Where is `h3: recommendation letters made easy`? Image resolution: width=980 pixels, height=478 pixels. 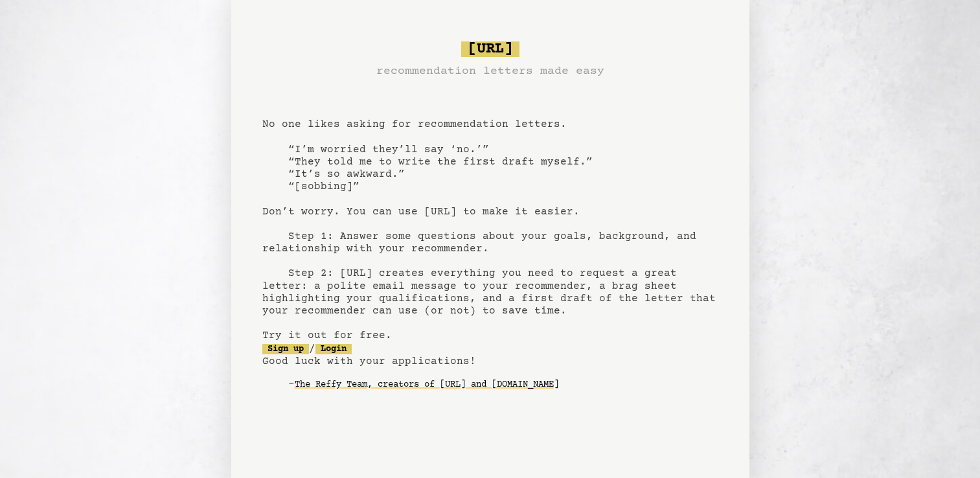
h3: recommendation letters made easy is located at coordinates (490, 71).